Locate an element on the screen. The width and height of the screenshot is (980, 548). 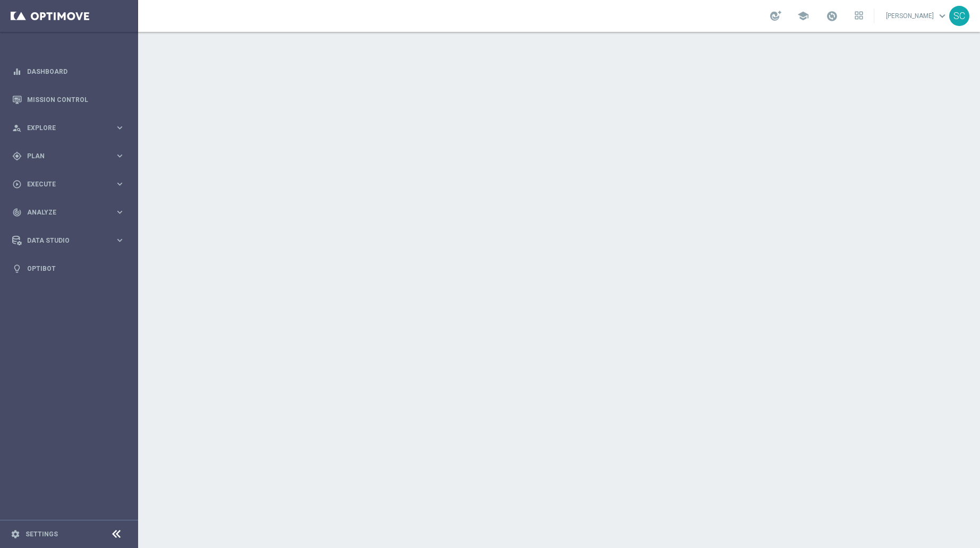
div: lightbulb Optibot is located at coordinates (69, 268).